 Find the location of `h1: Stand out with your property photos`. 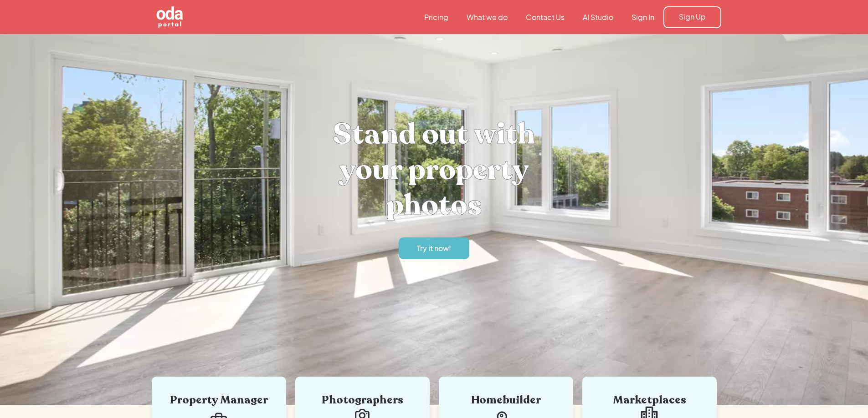

h1: Stand out with your property photos is located at coordinates (434, 170).